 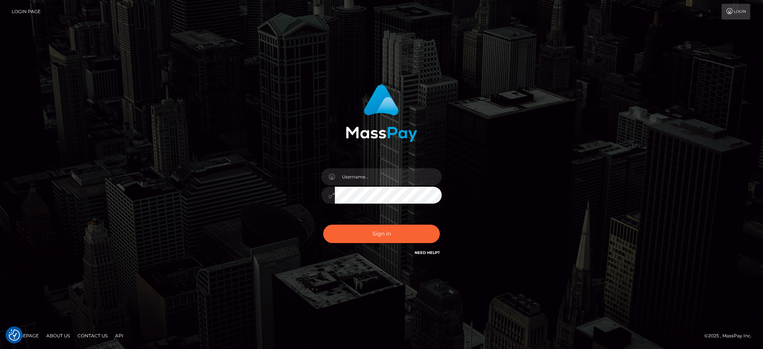 What do you see at coordinates (736, 12) in the screenshot?
I see `a: Login` at bounding box center [736, 12].